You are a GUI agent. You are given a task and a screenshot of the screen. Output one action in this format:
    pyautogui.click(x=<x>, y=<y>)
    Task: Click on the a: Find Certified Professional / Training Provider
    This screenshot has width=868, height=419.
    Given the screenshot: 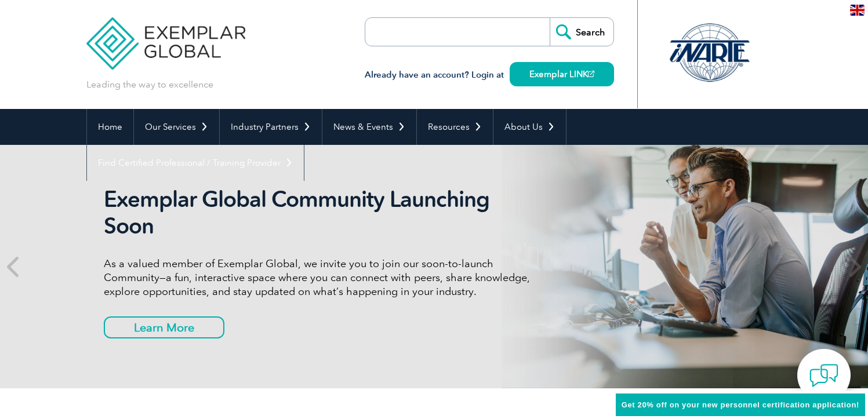 What is the action you would take?
    pyautogui.click(x=195, y=163)
    